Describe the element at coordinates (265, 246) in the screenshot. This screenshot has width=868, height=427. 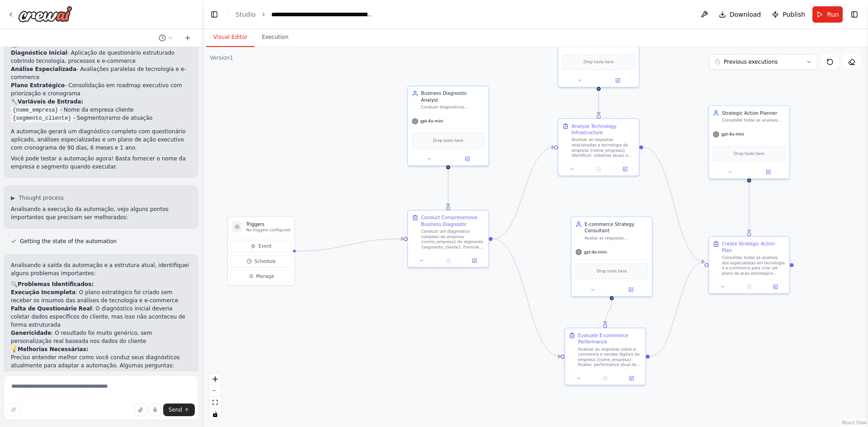
I see `span: Event` at that location.